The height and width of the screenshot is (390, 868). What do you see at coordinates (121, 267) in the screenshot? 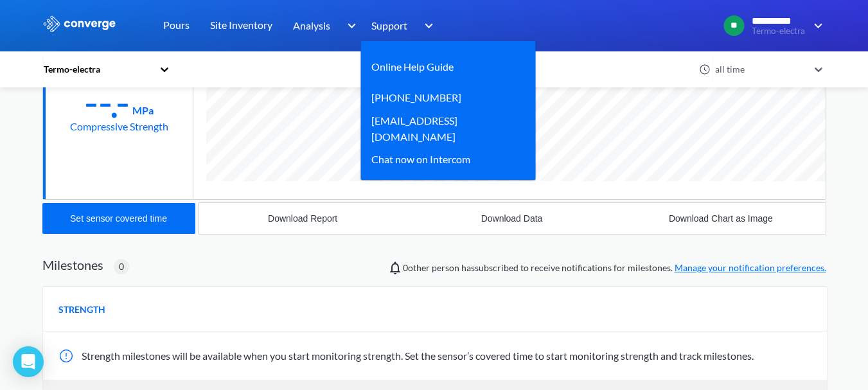
I see `span: 0` at bounding box center [121, 267].